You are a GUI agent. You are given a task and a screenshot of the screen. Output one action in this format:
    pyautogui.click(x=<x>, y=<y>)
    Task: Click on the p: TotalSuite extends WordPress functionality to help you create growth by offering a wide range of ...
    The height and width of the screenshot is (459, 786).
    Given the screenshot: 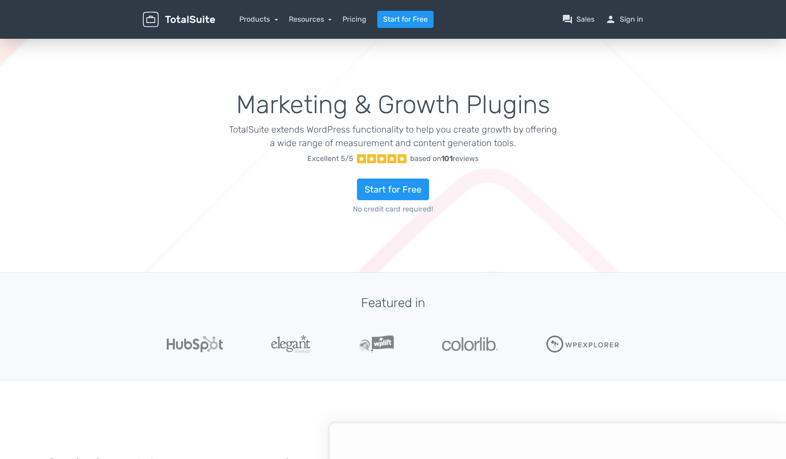 What is the action you would take?
    pyautogui.click(x=393, y=136)
    